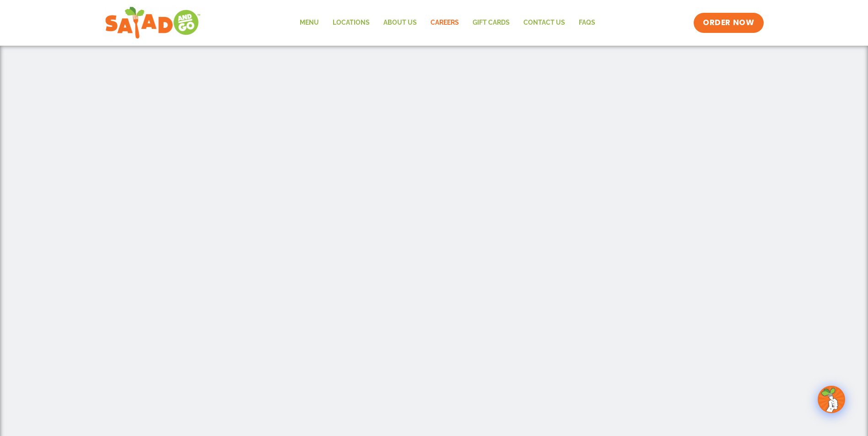 The image size is (868, 436). Describe the element at coordinates (544, 23) in the screenshot. I see `a: Contact Us` at that location.